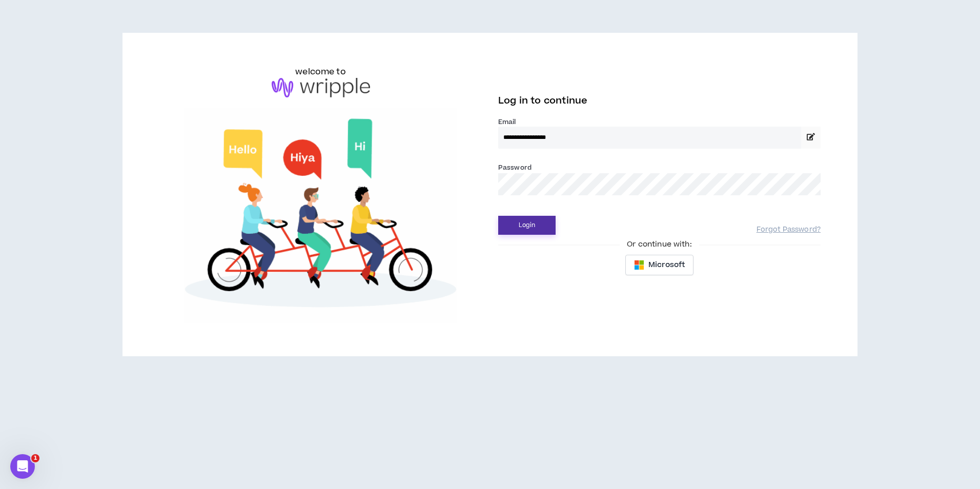 The width and height of the screenshot is (980, 489). Describe the element at coordinates (36, 458) in the screenshot. I see `span: 1` at that location.